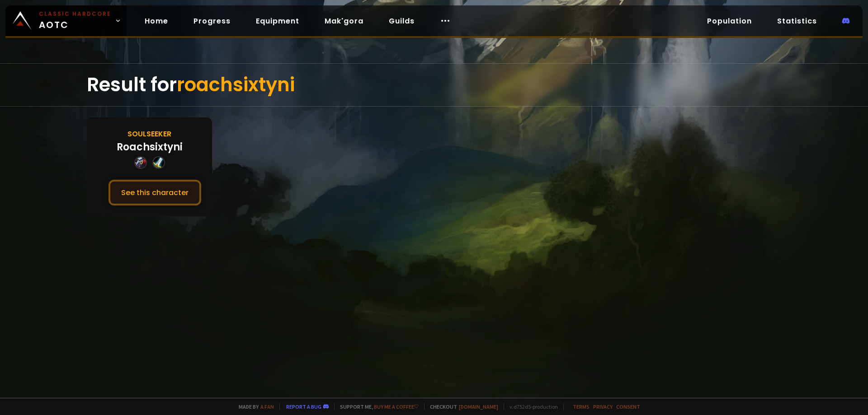  I want to click on a: Guilds, so click(401, 20).